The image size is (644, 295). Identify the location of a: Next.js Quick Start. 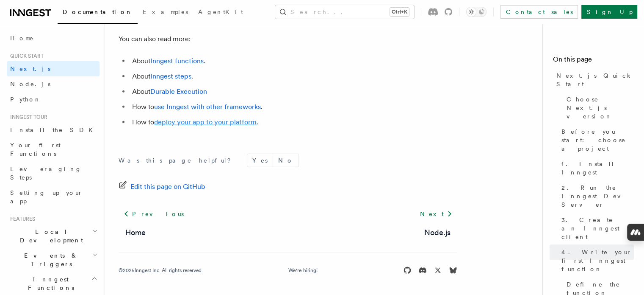
(594, 80).